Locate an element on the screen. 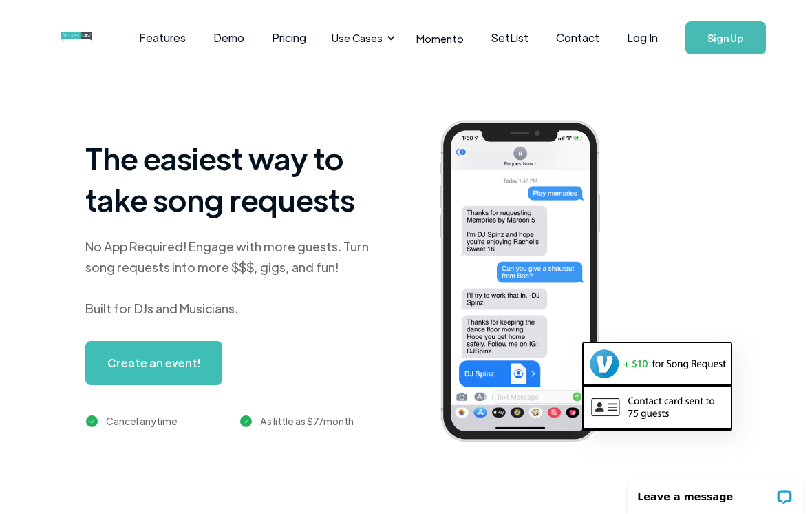  div: As little as $7/month is located at coordinates (307, 421).